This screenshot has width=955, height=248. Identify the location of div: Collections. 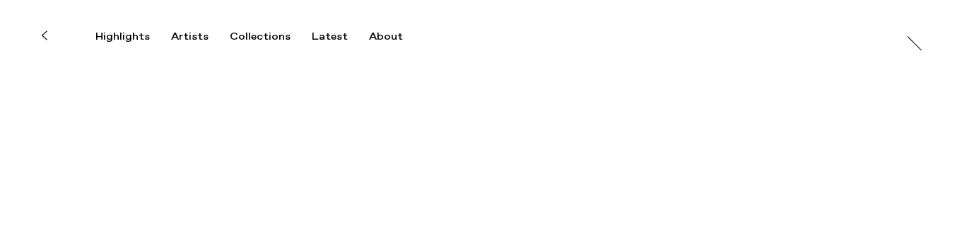
(260, 37).